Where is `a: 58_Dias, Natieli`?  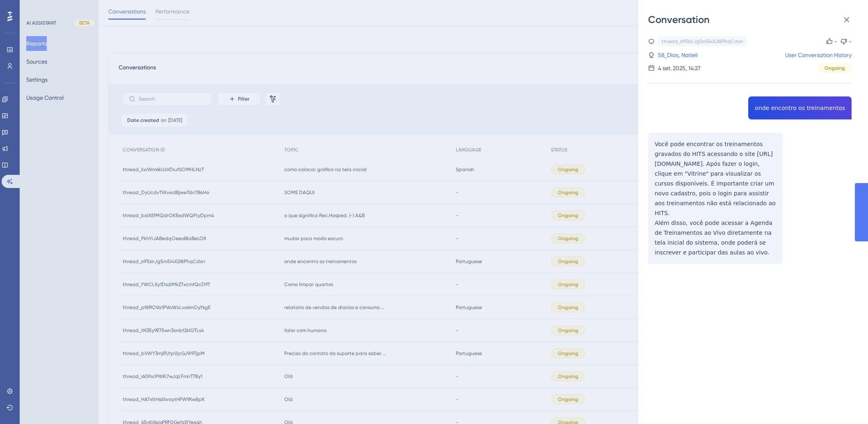
a: 58_Dias, Natieli is located at coordinates (678, 55).